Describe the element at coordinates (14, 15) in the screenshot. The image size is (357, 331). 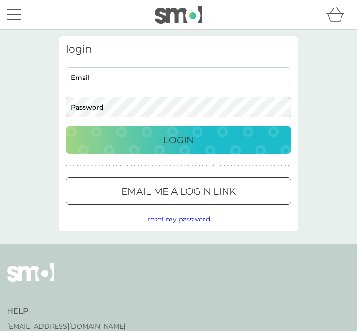
I see `button: menu` at that location.